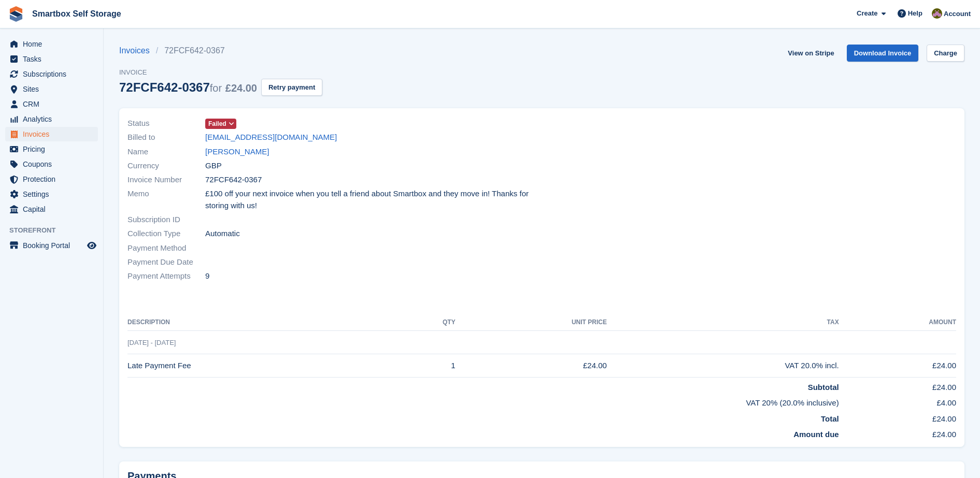  What do you see at coordinates (531, 323) in the screenshot?
I see `th: Unit Price` at bounding box center [531, 323].